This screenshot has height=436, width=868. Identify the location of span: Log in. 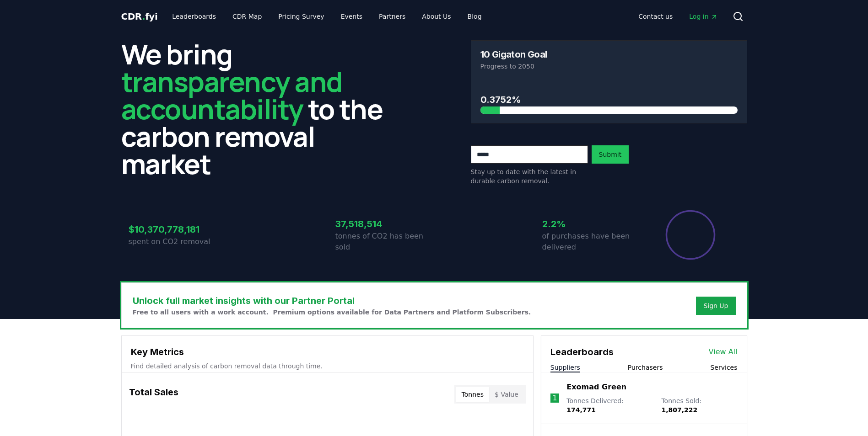
(703, 17).